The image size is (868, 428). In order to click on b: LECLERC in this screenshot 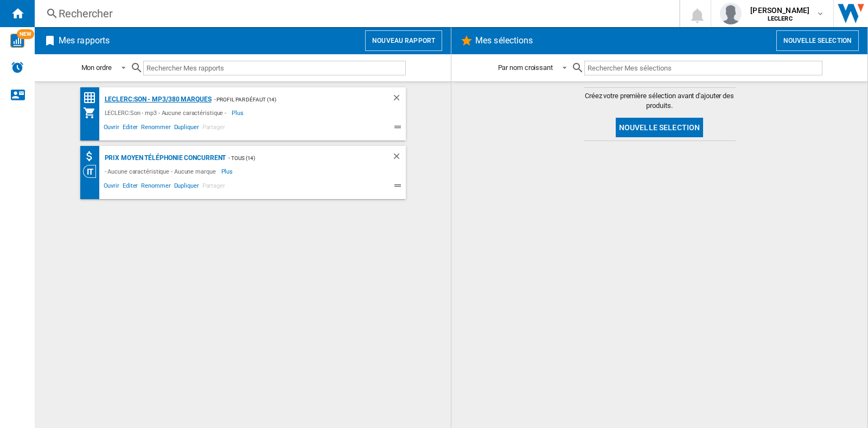, I will do `click(780, 19)`.